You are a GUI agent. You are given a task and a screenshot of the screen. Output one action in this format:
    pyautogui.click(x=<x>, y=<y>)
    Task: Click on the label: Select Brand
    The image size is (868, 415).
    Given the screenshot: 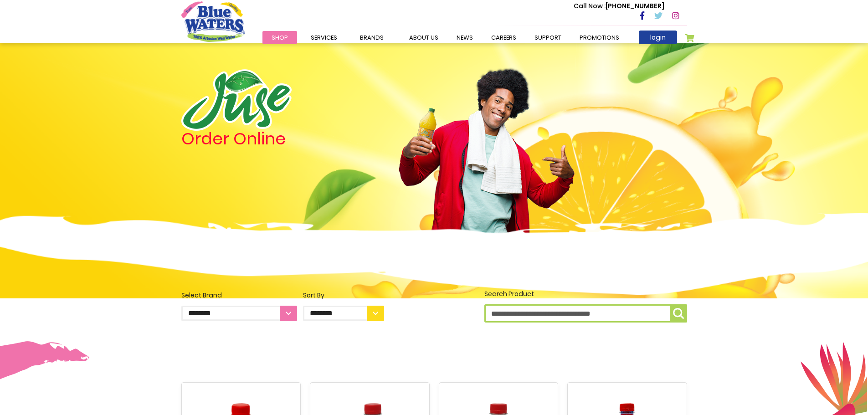 What is the action you would take?
    pyautogui.click(x=240, y=306)
    